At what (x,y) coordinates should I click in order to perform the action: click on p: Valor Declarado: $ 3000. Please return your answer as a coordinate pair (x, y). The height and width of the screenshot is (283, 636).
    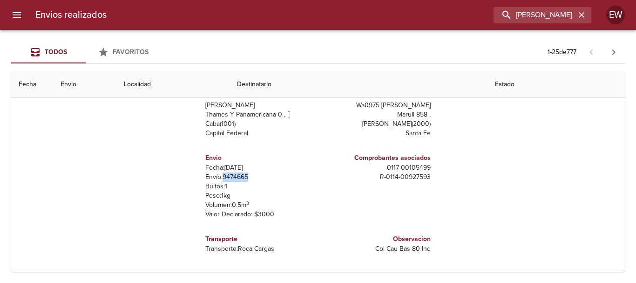
    Looking at the image, I should click on (260, 214).